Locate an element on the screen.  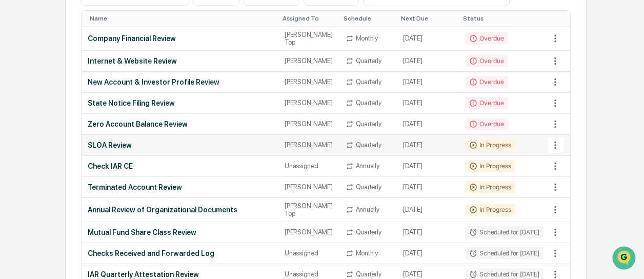
div: We're available if you need us! is located at coordinates (82, 92).